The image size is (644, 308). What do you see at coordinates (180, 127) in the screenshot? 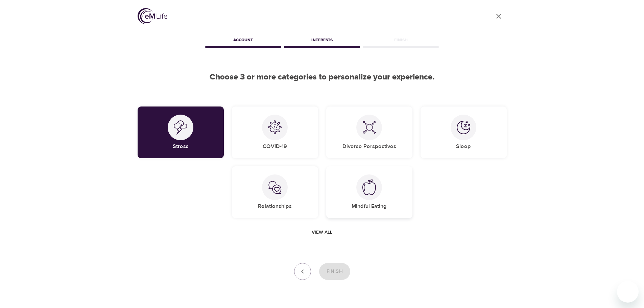
I see `img: Stress` at bounding box center [180, 127].